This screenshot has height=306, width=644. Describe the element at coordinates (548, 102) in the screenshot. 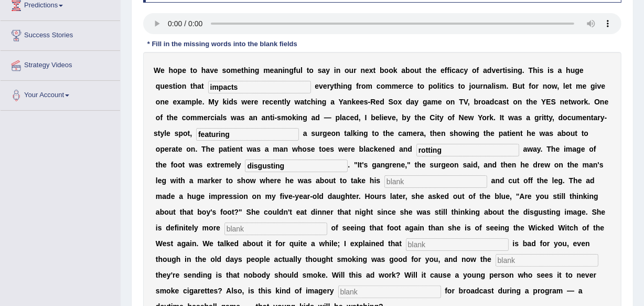

I see `b: E` at that location.